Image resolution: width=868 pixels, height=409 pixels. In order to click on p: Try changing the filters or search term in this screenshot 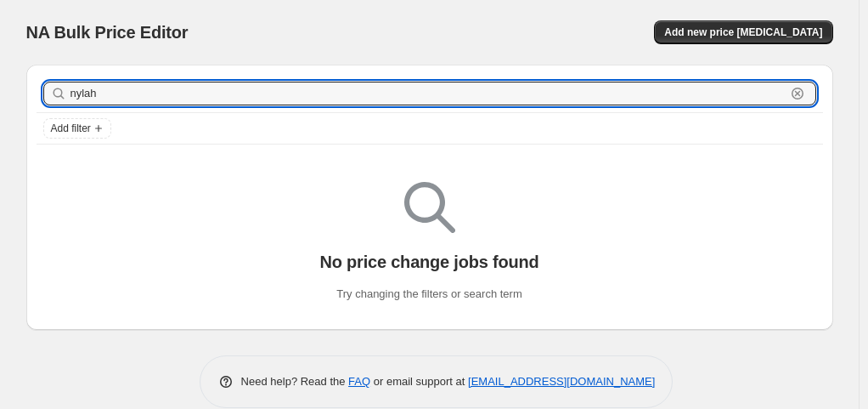, I will do `click(429, 294)`.